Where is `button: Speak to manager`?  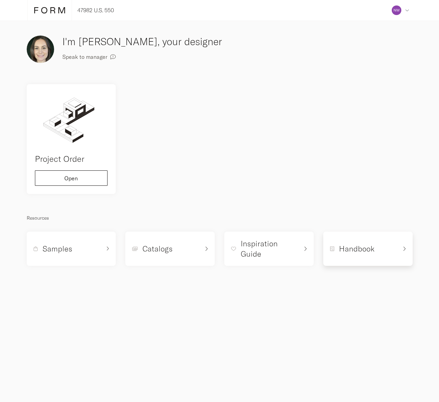
button: Speak to manager is located at coordinates (89, 56).